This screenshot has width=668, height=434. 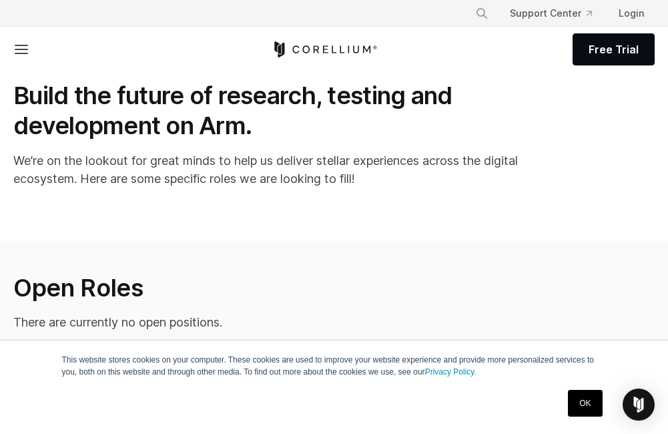 What do you see at coordinates (250, 288) in the screenshot?
I see `h2: Open Roles` at bounding box center [250, 288].